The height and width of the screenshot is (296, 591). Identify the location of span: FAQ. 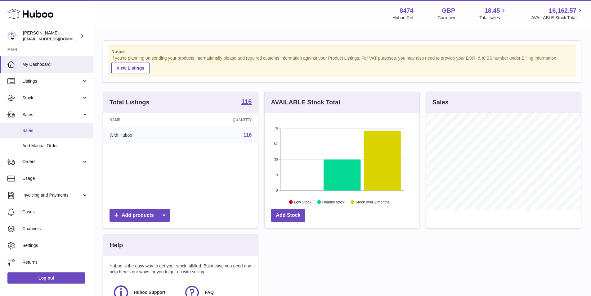
(209, 292).